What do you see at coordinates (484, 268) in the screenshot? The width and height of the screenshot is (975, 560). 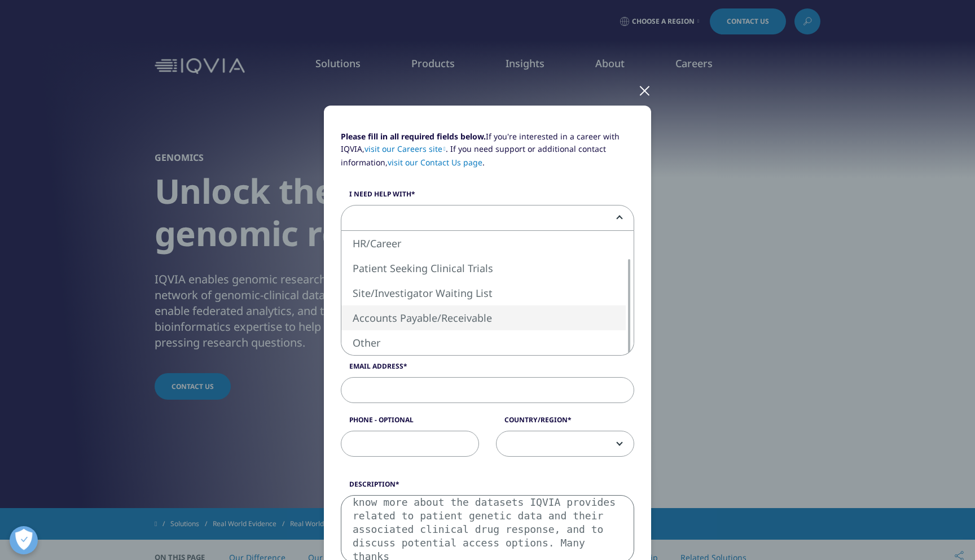 I see `li: Patient Seeking Clinical Trials` at bounding box center [484, 268].